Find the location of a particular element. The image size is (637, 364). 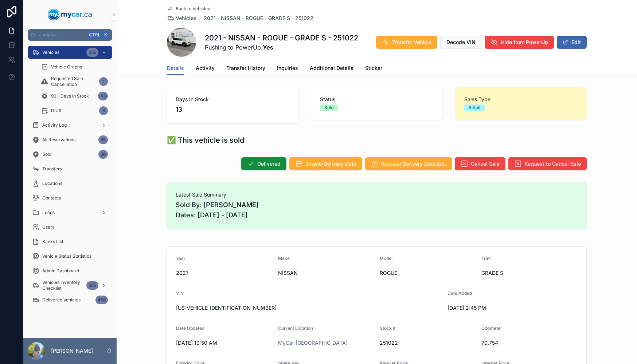

span: Requested Sale Cancellation is located at coordinates (74, 81).